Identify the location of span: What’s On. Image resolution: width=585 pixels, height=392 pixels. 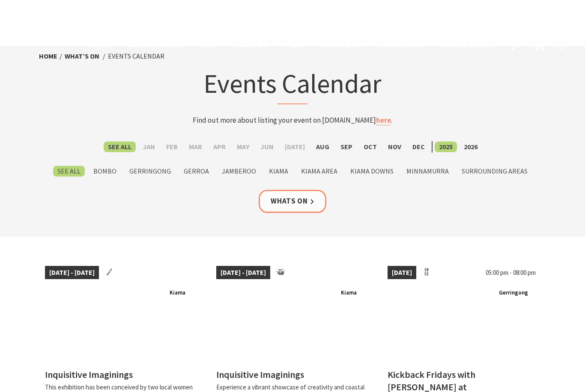
(343, 44).